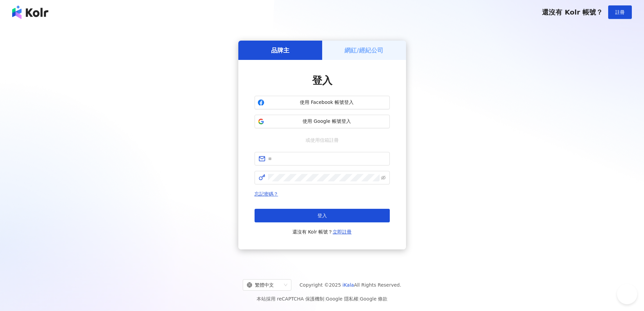  What do you see at coordinates (264, 285) in the screenshot?
I see `div: 繁體中文` at bounding box center [264, 285].